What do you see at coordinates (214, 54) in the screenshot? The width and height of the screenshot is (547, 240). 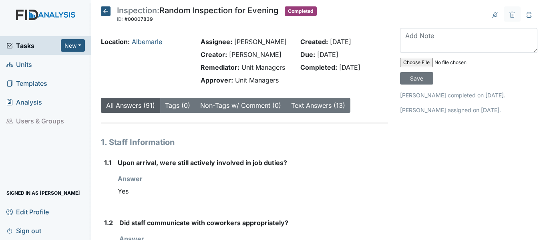 I see `strong: Creator:` at bounding box center [214, 54].